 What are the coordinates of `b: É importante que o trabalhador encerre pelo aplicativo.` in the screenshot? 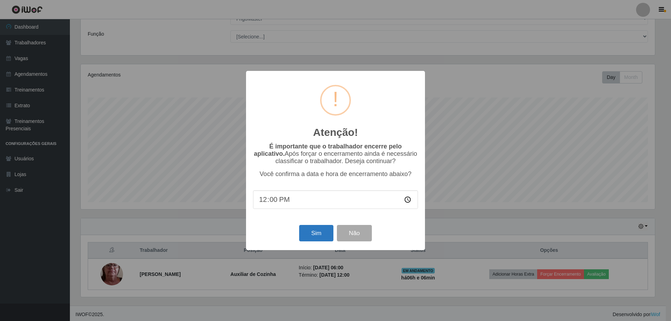 It's located at (327, 150).